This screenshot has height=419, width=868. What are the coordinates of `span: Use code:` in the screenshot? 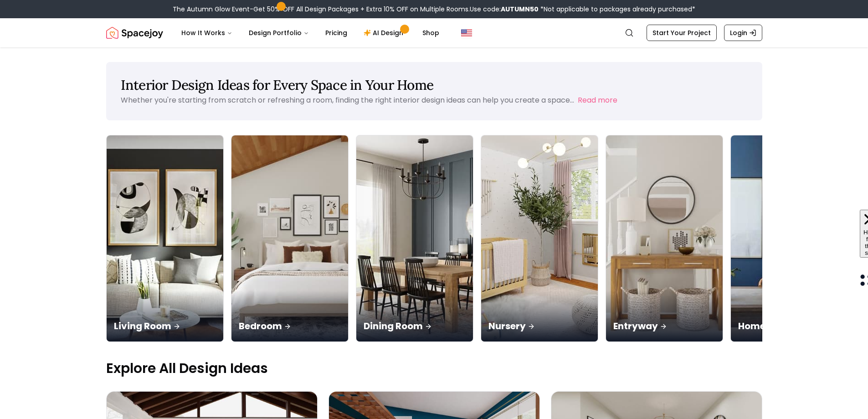 It's located at (504, 9).